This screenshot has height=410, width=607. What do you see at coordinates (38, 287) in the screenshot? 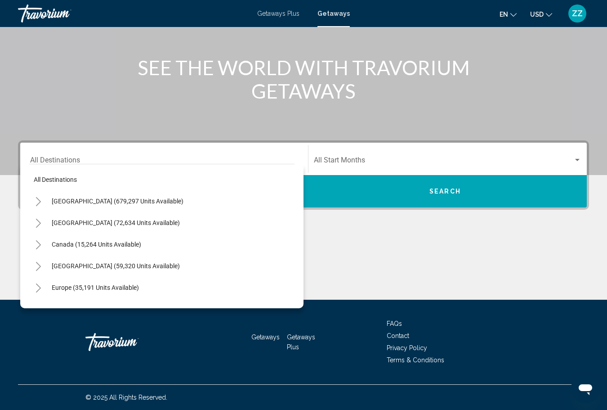
I see `button: Toggle Europe (35,191 units available)` at bounding box center [38, 287].